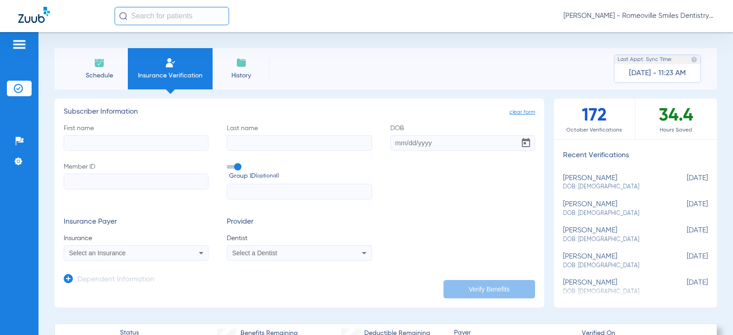  What do you see at coordinates (594, 119) in the screenshot?
I see `div: 172` at bounding box center [594, 119].